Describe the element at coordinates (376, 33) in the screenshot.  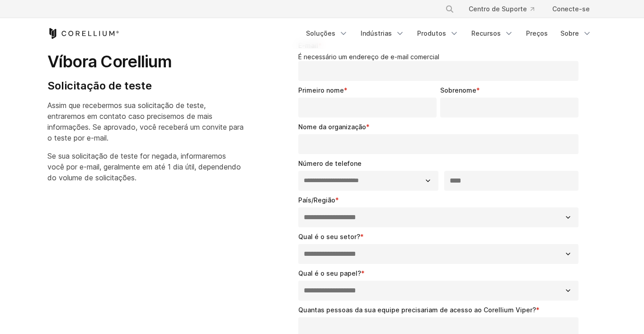
I see `font: Indústrias` at that location.